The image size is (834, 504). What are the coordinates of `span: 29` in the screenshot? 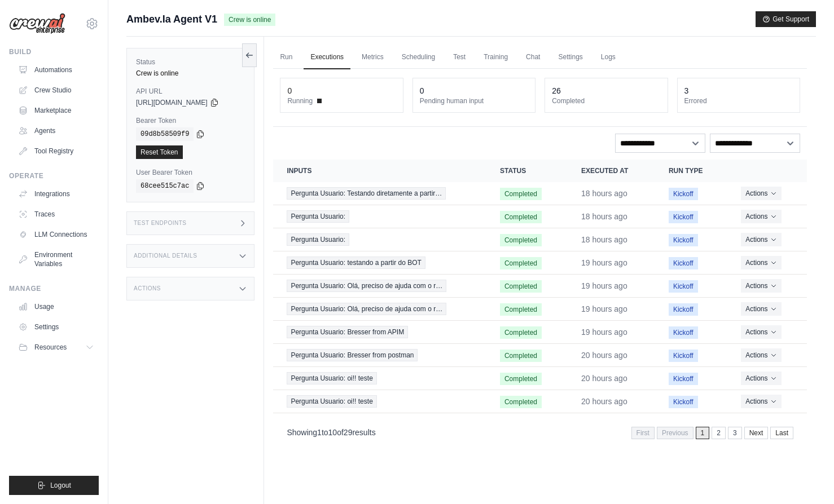 It's located at (348, 432).